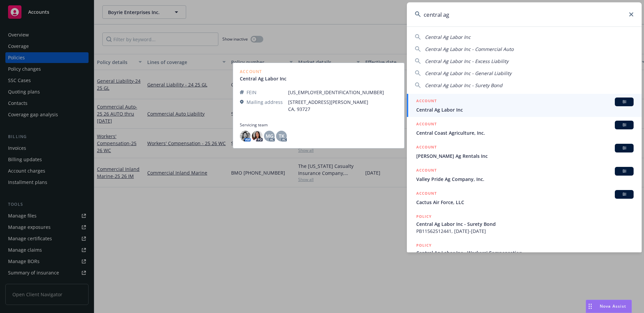  Describe the element at coordinates (613, 306) in the screenshot. I see `span: Nova Assist` at that location.